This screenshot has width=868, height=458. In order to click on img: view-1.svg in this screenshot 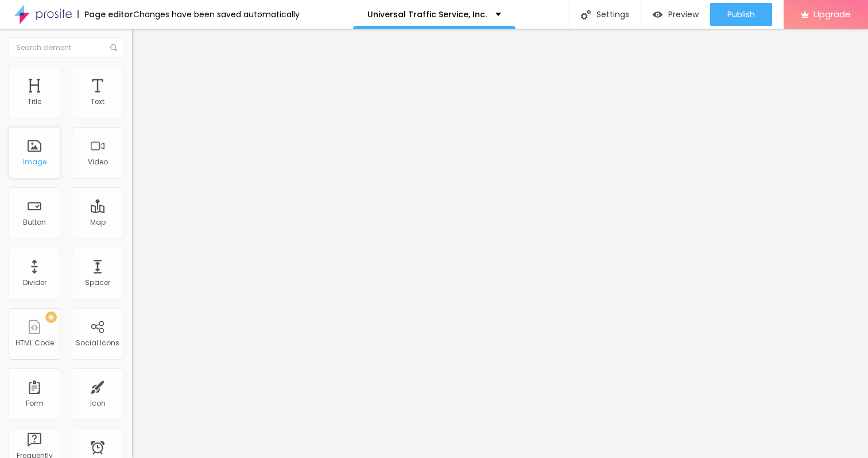, I will do `click(658, 14)`.